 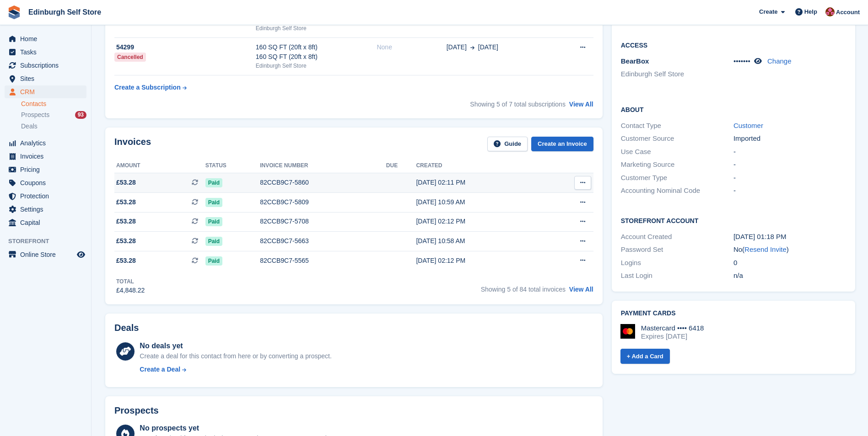 What do you see at coordinates (779, 60) in the screenshot?
I see `a: Change` at bounding box center [779, 60].